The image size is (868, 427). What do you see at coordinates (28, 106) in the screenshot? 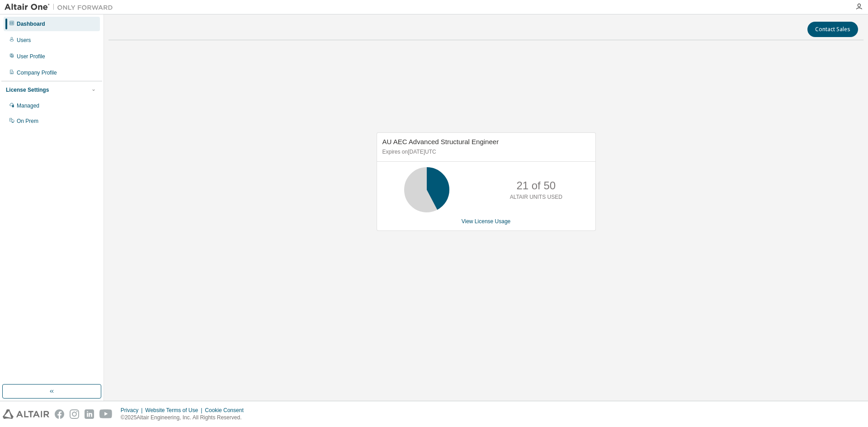
I see `div: Managed` at bounding box center [28, 106].